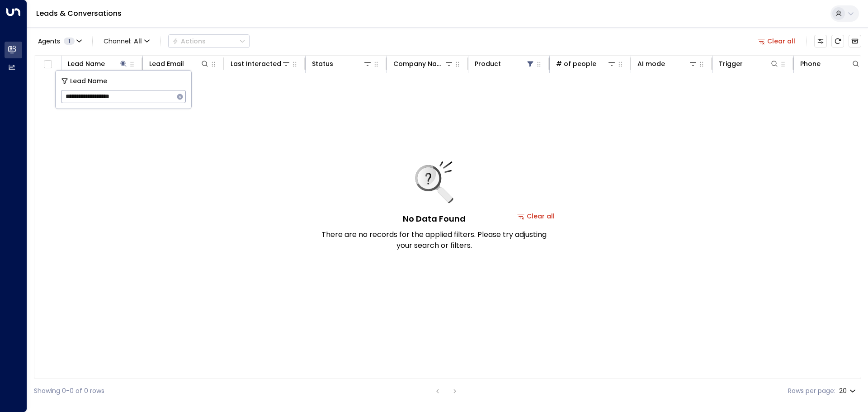  Describe the element at coordinates (209, 41) in the screenshot. I see `button: Actions` at that location.